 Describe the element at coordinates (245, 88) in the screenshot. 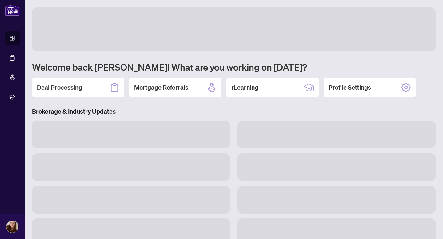

I see `h2: rLearning` at that location.